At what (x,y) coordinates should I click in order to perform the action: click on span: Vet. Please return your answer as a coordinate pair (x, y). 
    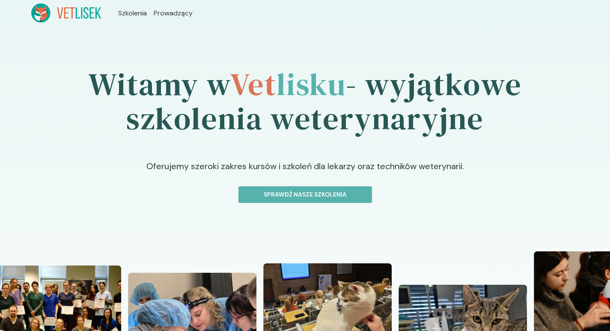
    Looking at the image, I should click on (253, 84).